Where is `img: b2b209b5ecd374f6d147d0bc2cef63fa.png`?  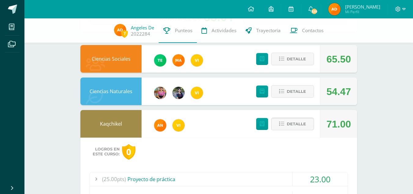
img: b2b209b5ecd374f6d147d0bc2cef63fa.png is located at coordinates (179, 93).